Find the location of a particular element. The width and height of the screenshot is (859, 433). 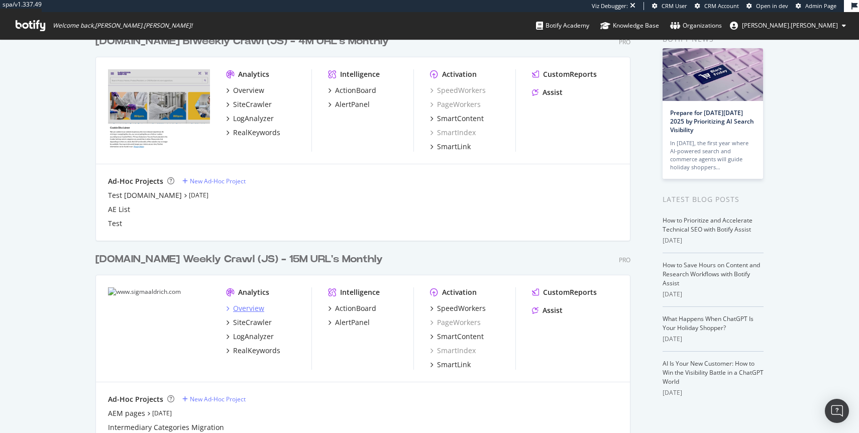

div: RealKeywords is located at coordinates (257, 351).